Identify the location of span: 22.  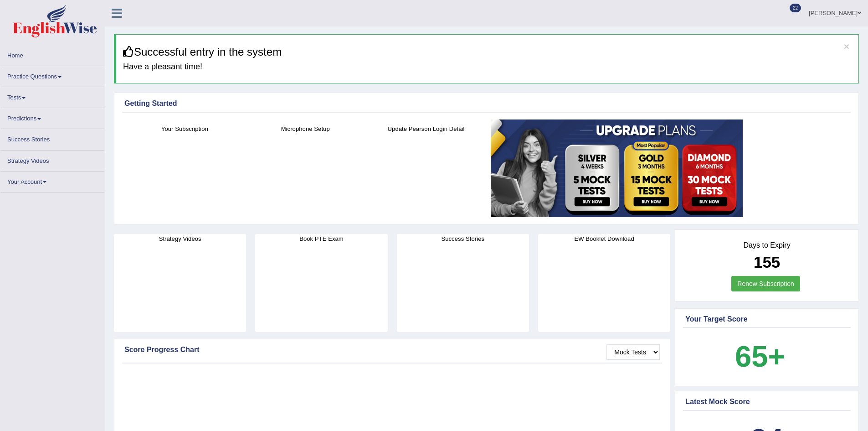
(795, 8).